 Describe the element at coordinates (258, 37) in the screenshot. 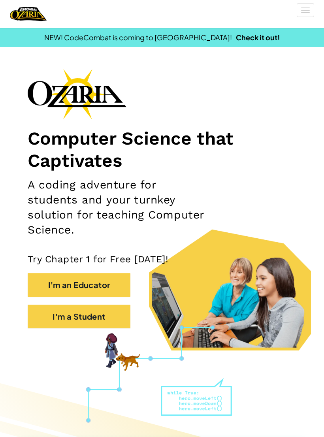

I see `a: Check it out!` at that location.